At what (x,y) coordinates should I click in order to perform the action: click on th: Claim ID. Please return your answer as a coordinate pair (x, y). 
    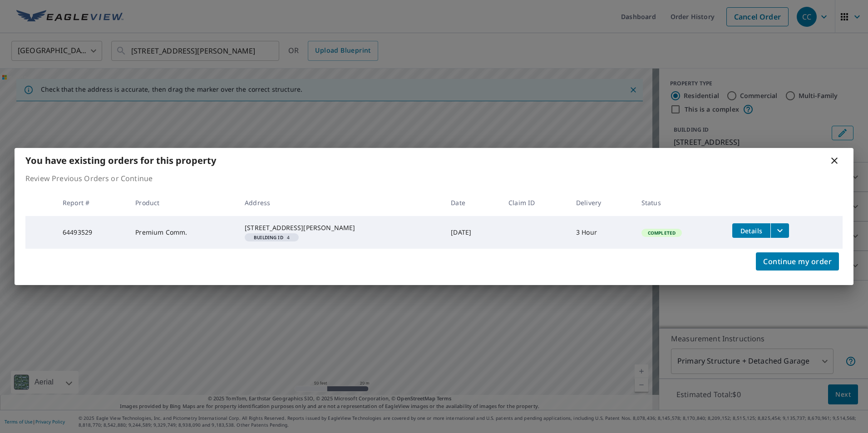
    Looking at the image, I should click on (535, 202).